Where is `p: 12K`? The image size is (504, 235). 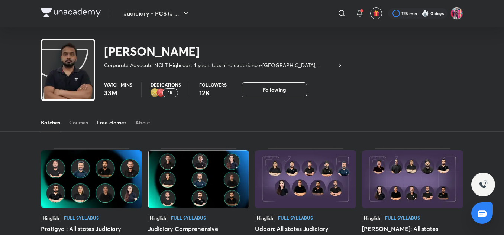 p: 12K is located at coordinates (213, 93).